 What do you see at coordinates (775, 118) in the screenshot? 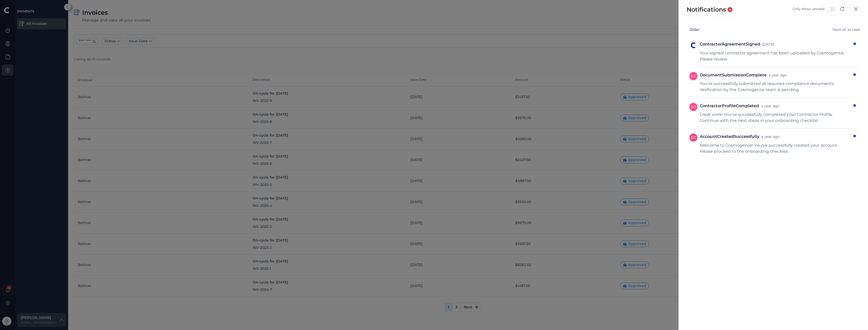
I see `div: Great work! You've successfully completed your Contractor Profile. Continue with the next steps i...` at bounding box center [775, 118].